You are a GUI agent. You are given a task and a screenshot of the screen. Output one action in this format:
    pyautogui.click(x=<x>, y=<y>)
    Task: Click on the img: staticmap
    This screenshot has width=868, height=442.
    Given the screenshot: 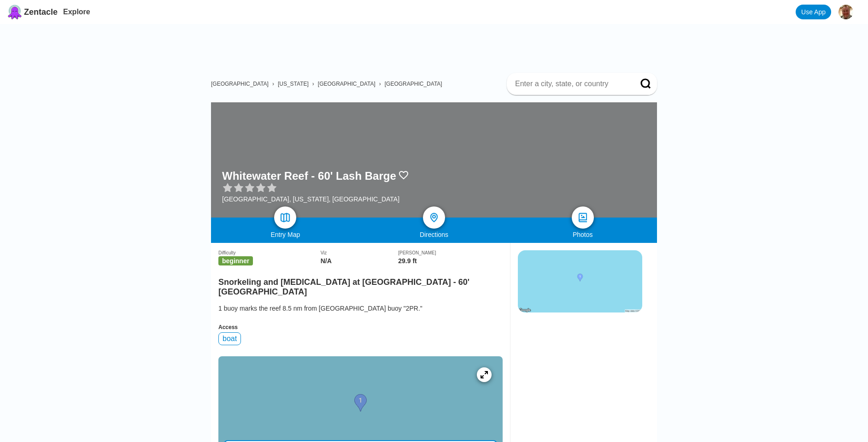 What is the action you would take?
    pyautogui.click(x=580, y=281)
    